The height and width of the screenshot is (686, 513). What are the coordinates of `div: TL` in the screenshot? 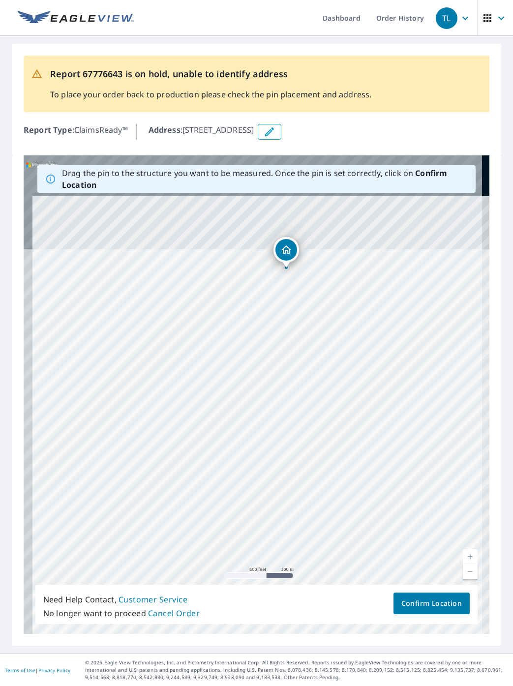 It's located at (446, 18).